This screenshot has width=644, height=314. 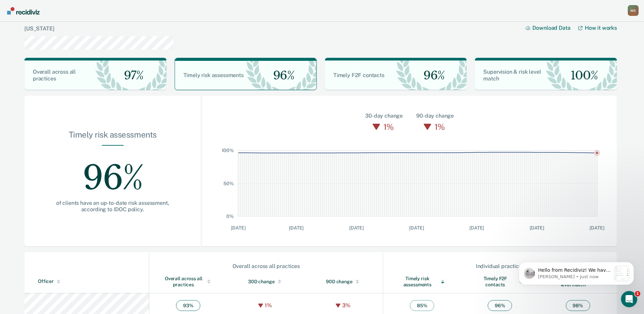 I want to click on button: Profile dropdown button, so click(x=633, y=10).